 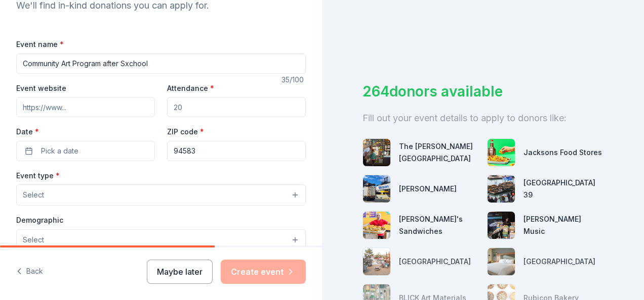 What do you see at coordinates (41, 89) in the screenshot?
I see `label: Event website` at bounding box center [41, 89].